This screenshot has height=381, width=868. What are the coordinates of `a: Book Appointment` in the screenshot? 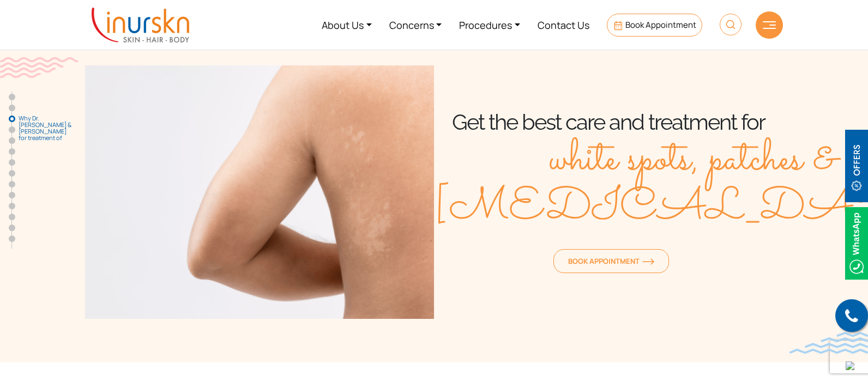 It's located at (654, 25).